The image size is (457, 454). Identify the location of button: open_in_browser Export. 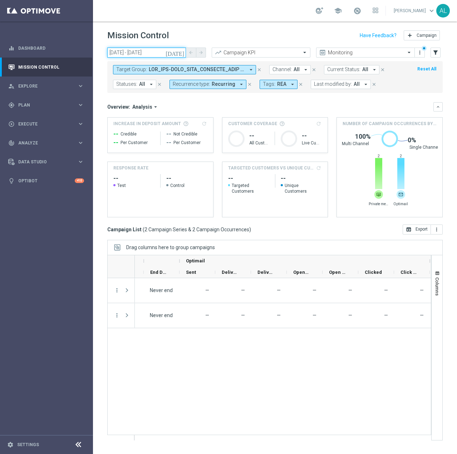
(417, 230).